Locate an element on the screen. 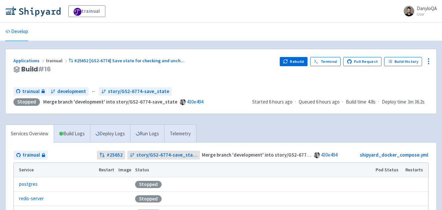  a: Develop is located at coordinates (17, 32).